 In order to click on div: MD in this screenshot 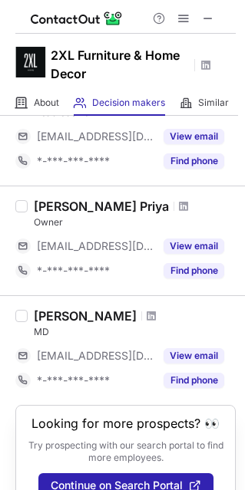, I will do `click(134, 332)`.